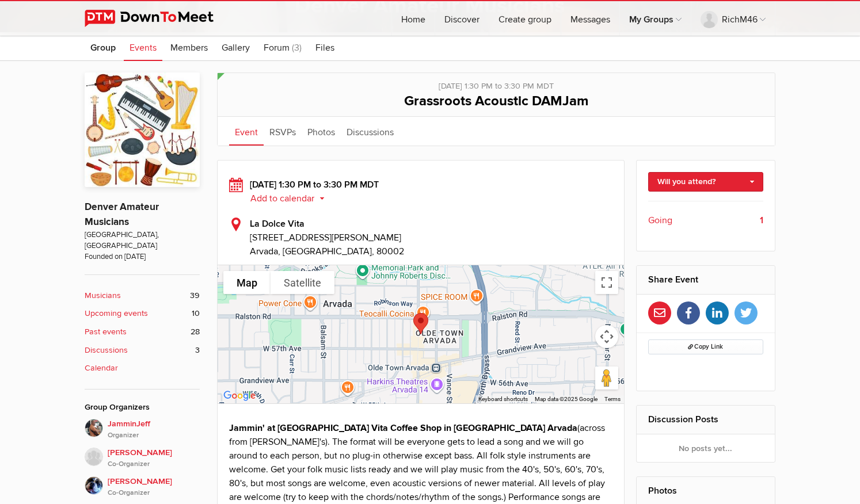 This screenshot has width=860, height=504. What do you see at coordinates (661, 220) in the screenshot?
I see `span: Going` at bounding box center [661, 220].